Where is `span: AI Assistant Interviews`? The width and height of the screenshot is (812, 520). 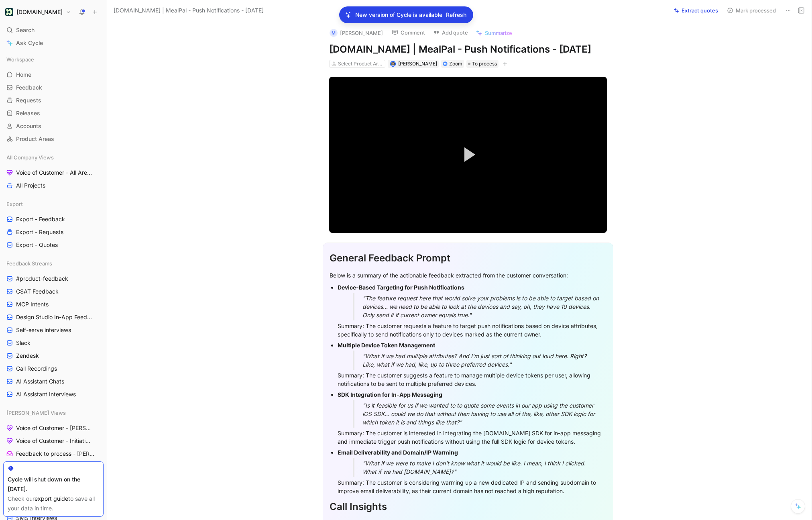 span: AI Assistant Interviews is located at coordinates (46, 394).